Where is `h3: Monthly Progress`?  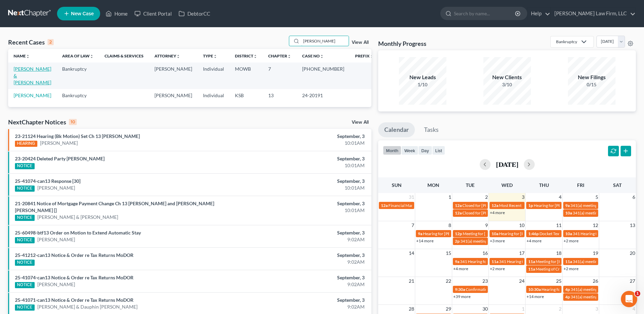
h3: Monthly Progress is located at coordinates (402, 43).